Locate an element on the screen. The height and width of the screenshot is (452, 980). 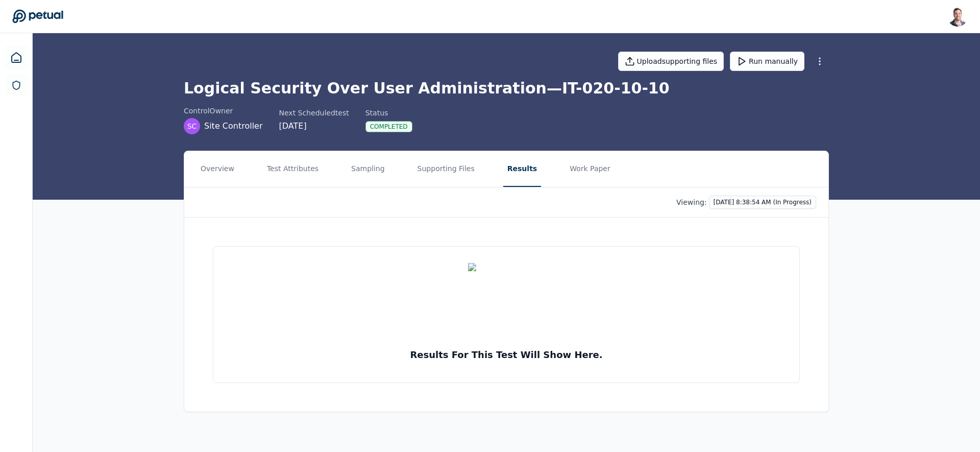
img: Snir Kodesh is located at coordinates (958, 17).